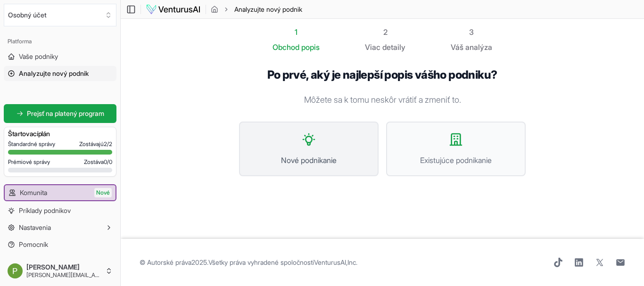 The image size is (644, 286). What do you see at coordinates (33, 192) in the screenshot?
I see `font: Komunita` at bounding box center [33, 192].